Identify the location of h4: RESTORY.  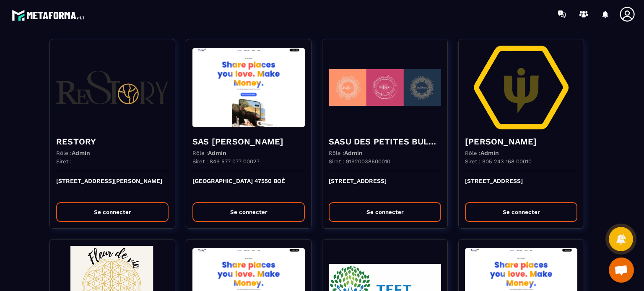
(112, 142).